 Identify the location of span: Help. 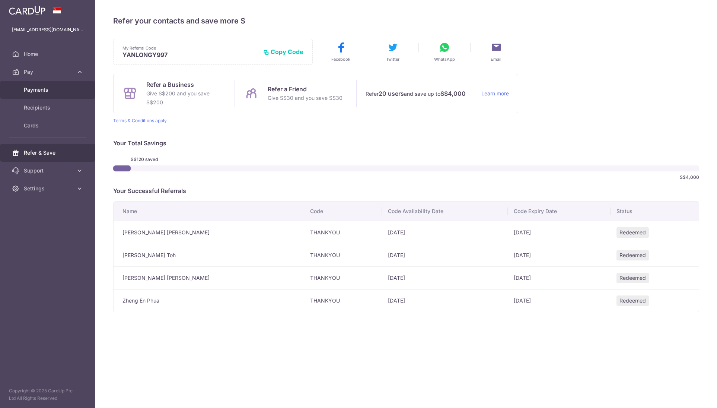
(25, 9).